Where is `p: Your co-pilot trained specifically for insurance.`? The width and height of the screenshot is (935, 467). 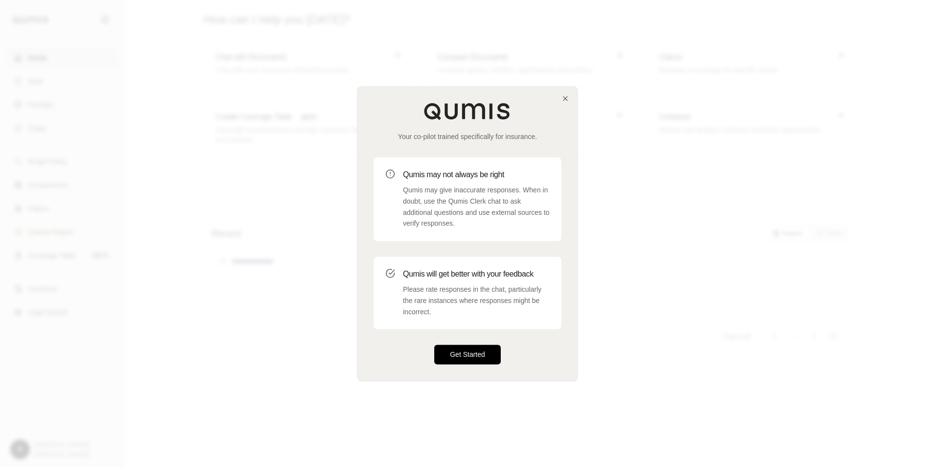 p: Your co-pilot trained specifically for insurance. is located at coordinates (468, 136).